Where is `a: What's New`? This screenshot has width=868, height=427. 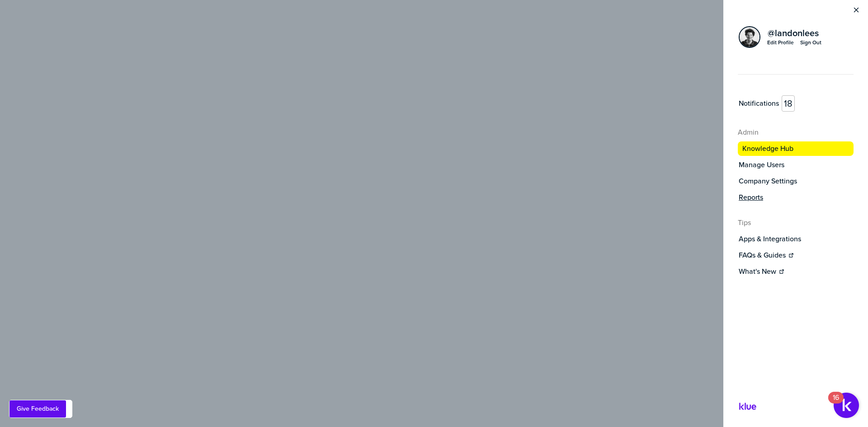
a: What's New is located at coordinates (795, 271).